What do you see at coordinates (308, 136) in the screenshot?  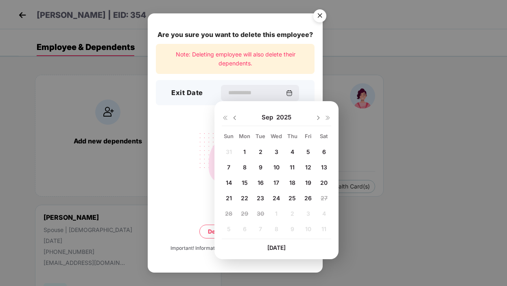 I see `div: Fri` at bounding box center [308, 136].